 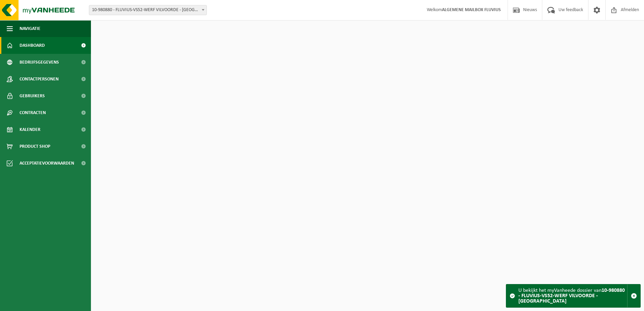 What do you see at coordinates (30, 29) in the screenshot?
I see `span: Navigatie` at bounding box center [30, 29].